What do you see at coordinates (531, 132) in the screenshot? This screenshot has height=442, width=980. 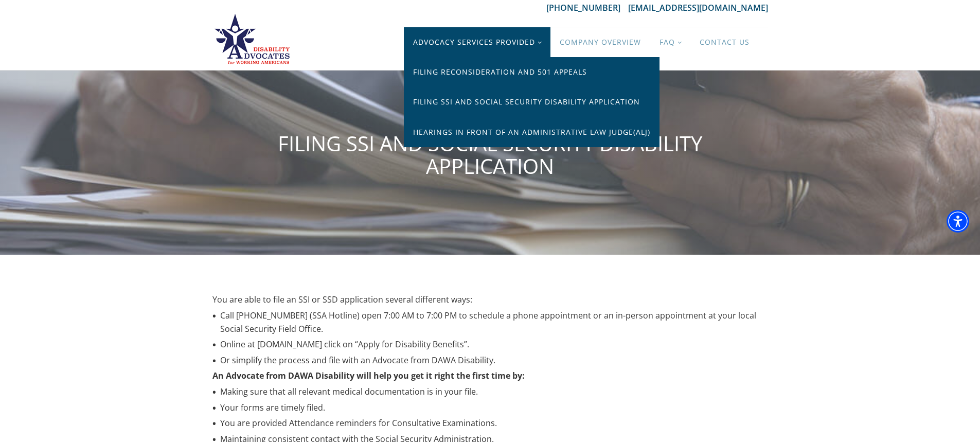 I see `a: Hearings in front of an Administrative law Judge(ALJ)` at bounding box center [531, 132].